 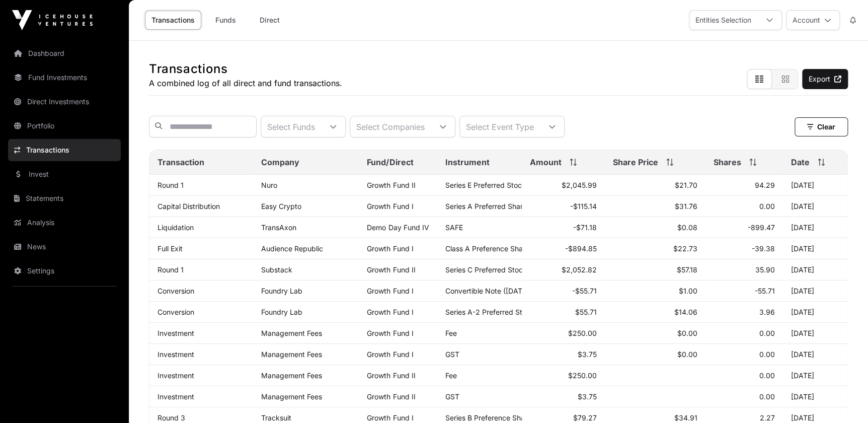 I want to click on a: Fund Investments, so click(x=64, y=78).